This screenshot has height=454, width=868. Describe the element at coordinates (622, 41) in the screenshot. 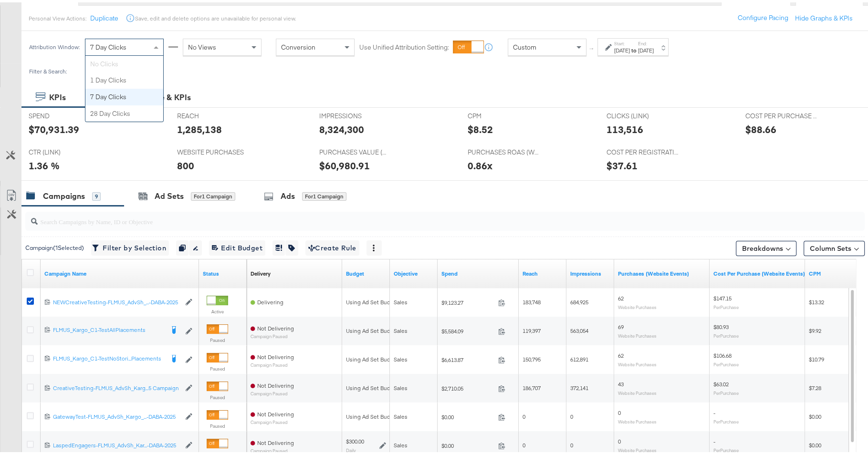

I see `label: Start:` at that location.